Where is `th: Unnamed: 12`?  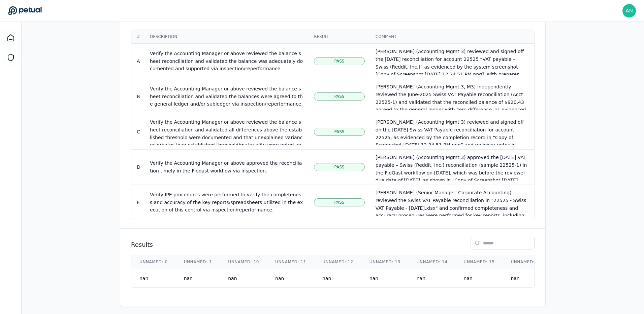 th: Unnamed: 12 is located at coordinates (337, 262).